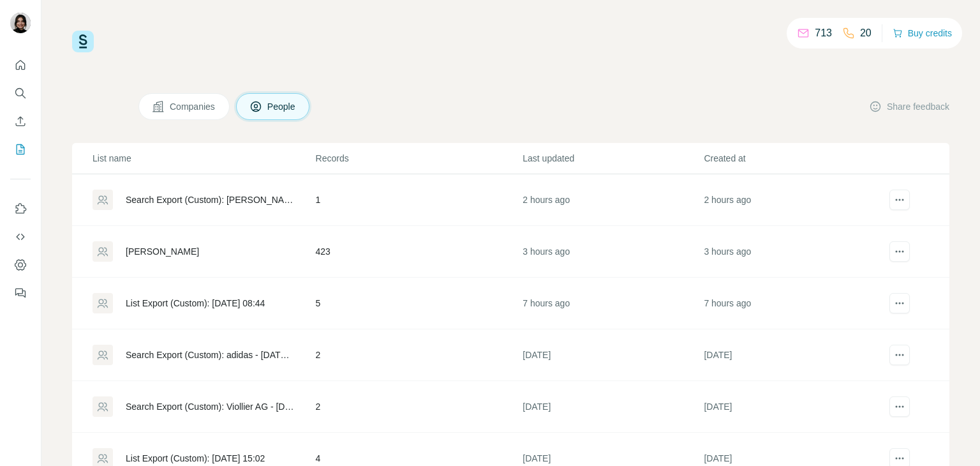  What do you see at coordinates (193, 106) in the screenshot?
I see `span: Companies` at bounding box center [193, 106].